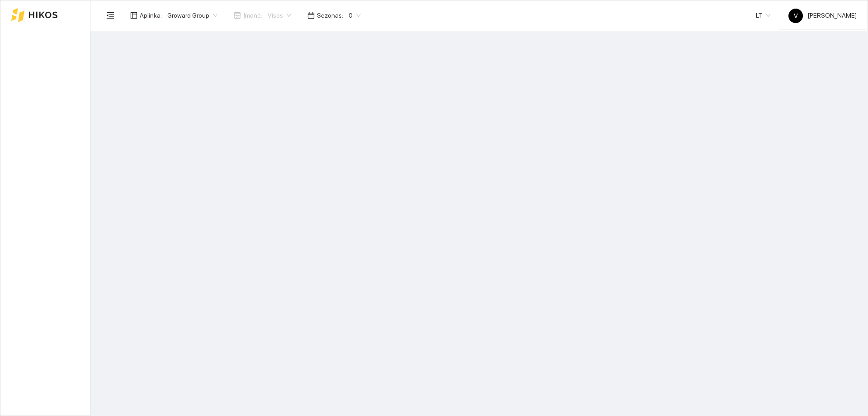  What do you see at coordinates (354, 15) in the screenshot?
I see `span: 0` at bounding box center [354, 15].